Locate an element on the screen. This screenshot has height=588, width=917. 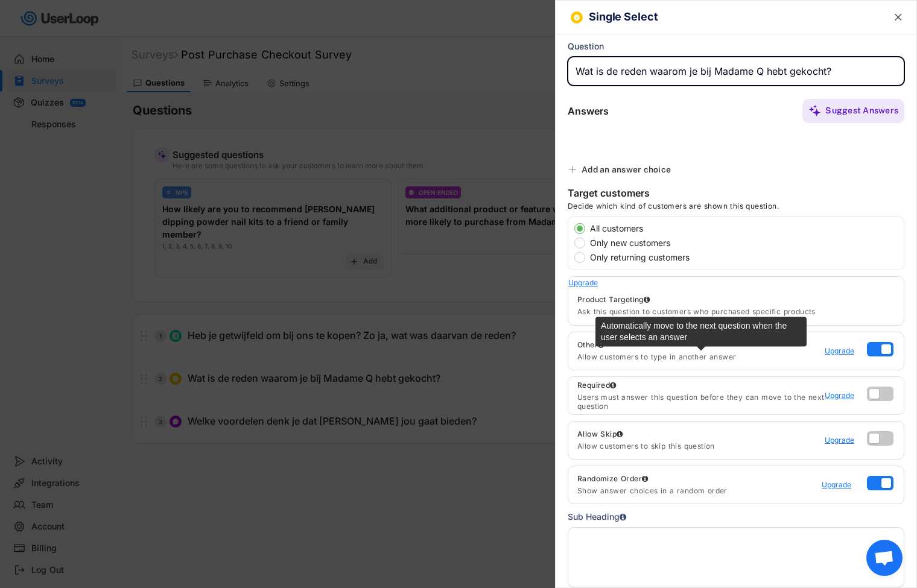
img: CircleTickMinorWhite.svg is located at coordinates (576, 18).